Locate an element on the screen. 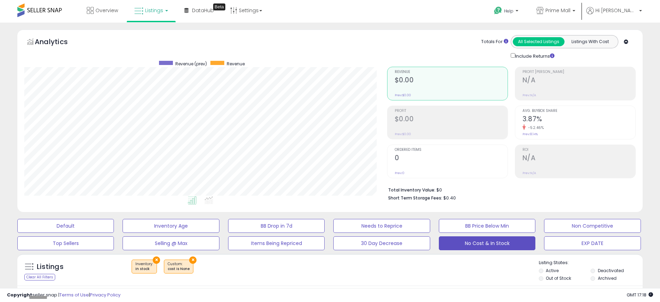 The width and height of the screenshot is (660, 302). button: Selling @ Max is located at coordinates (171, 243).